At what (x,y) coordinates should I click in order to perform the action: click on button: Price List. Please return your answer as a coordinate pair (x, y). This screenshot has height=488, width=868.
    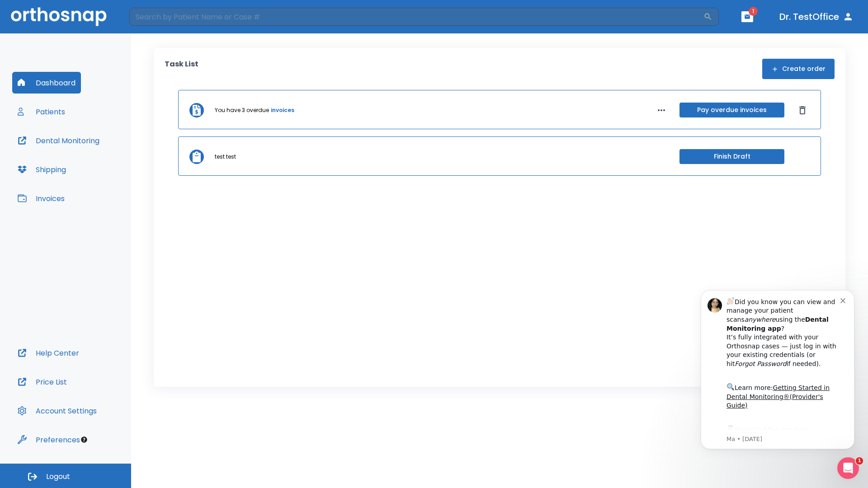
    Looking at the image, I should click on (42, 382).